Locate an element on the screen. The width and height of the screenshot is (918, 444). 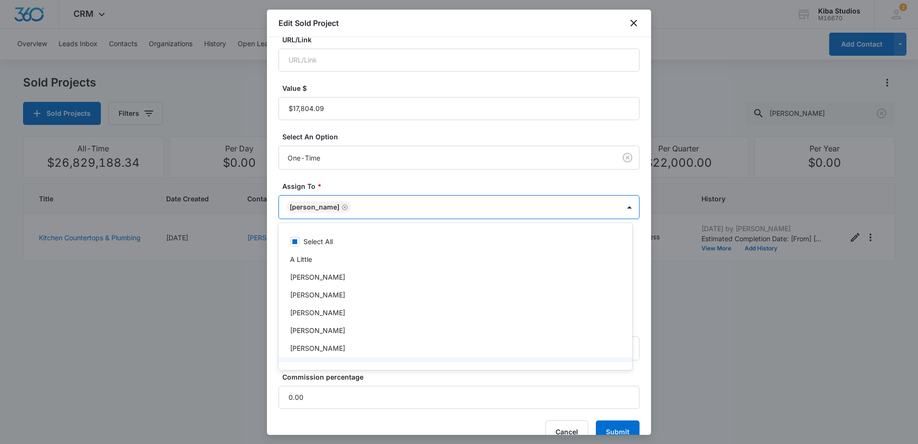
p: A Little is located at coordinates (301, 259).